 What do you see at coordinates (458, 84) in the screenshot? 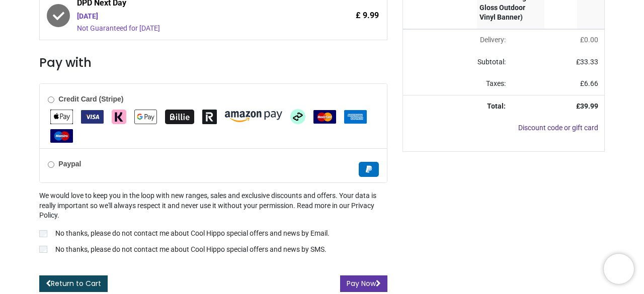
I see `td: Taxes:` at bounding box center [458, 84].